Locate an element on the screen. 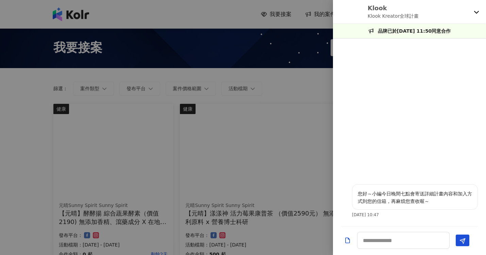  p: 您好～小編今日晚間七點會寄送詳細計畫內容和加入方式到您的信箱，再麻煩您查收喔～ is located at coordinates (415, 197).